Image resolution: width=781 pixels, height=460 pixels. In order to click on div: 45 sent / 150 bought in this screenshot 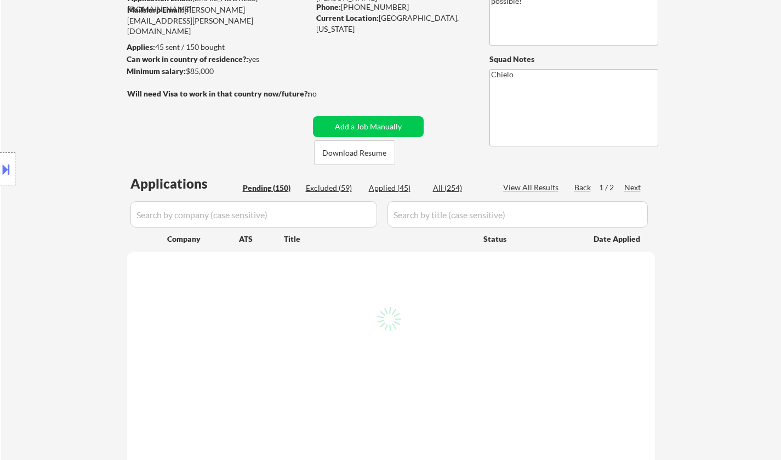, I will do `click(218, 47)`.